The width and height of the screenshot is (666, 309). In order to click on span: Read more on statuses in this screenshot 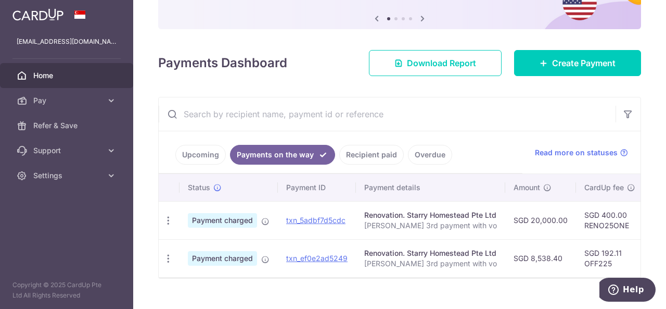, I will do `click(576, 153)`.